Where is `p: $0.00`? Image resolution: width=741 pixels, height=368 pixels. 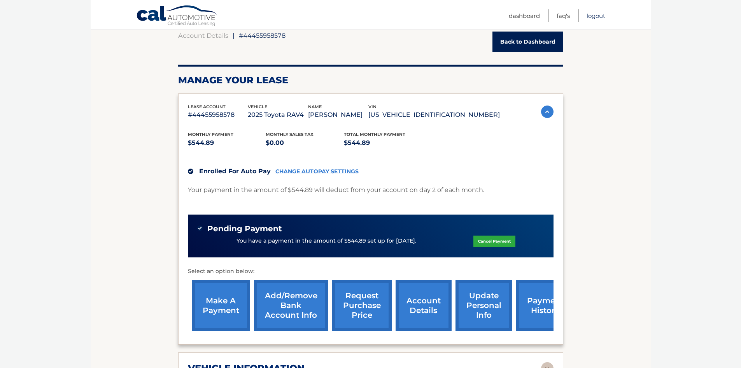
p: $0.00 is located at coordinates (305, 143).